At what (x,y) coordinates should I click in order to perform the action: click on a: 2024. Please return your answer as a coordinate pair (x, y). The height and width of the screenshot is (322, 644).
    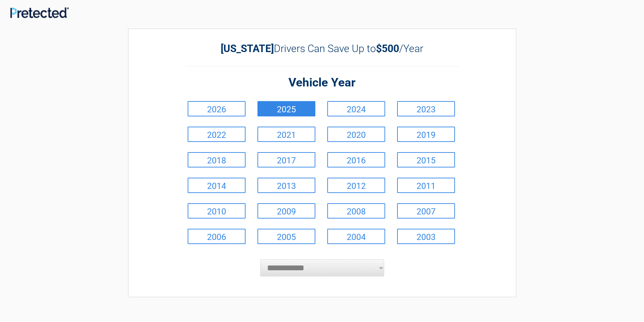
    Looking at the image, I should click on (356, 108).